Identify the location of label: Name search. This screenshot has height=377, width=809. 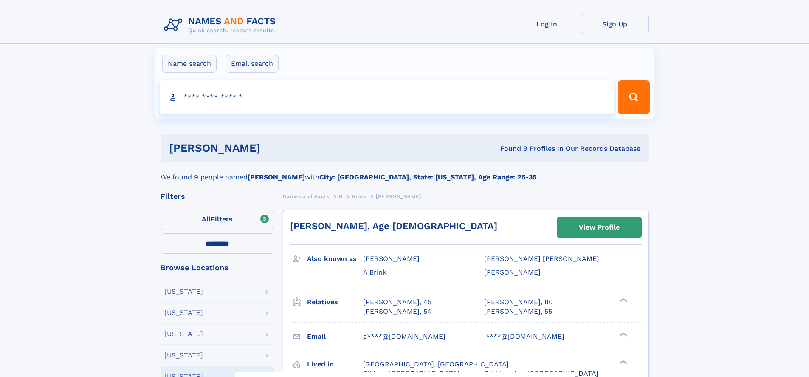
(189, 64).